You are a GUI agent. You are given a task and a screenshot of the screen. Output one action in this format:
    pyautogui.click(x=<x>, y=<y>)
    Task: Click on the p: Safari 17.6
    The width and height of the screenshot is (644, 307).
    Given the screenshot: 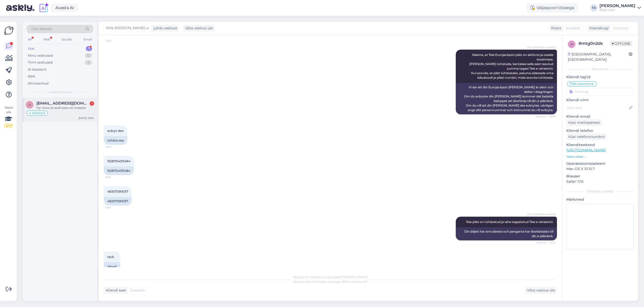 What is the action you would take?
    pyautogui.click(x=600, y=181)
    